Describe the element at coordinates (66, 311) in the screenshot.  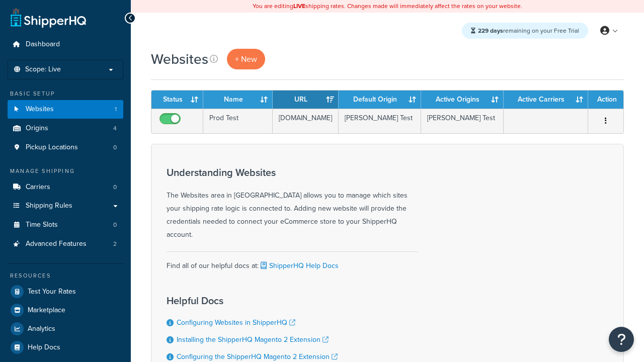
I see `a: Marketplace` at that location.